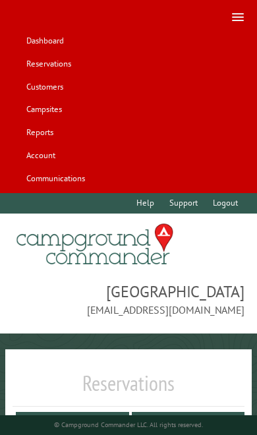 The height and width of the screenshot is (435, 257). I want to click on a: Campsites, so click(44, 109).